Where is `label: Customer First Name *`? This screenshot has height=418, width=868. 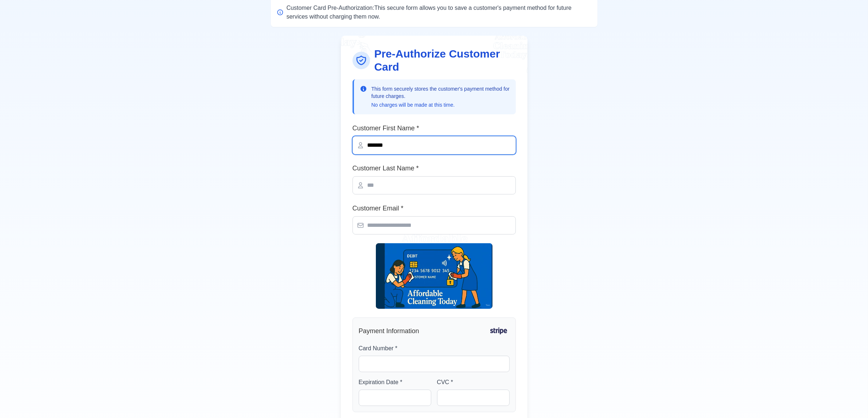 label: Customer First Name * is located at coordinates (434, 129).